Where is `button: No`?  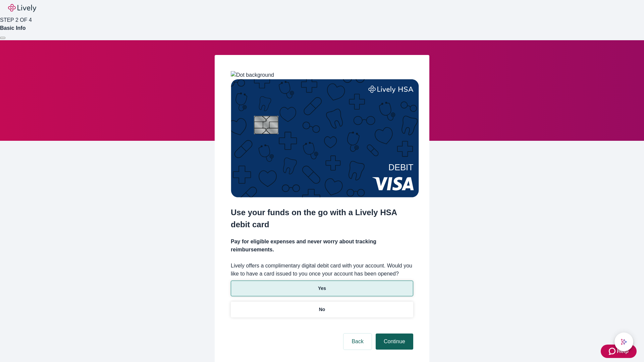
button: No is located at coordinates (322, 309).